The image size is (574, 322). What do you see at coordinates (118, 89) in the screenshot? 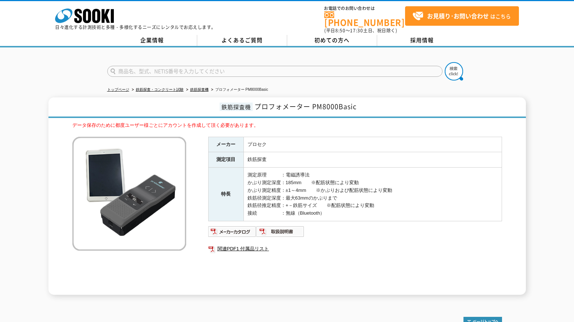
I see `a: トップページ` at bounding box center [118, 89].